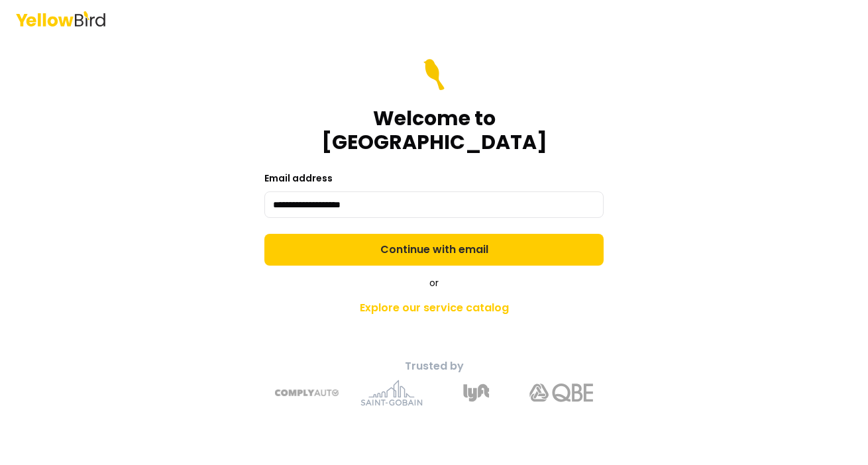 The width and height of the screenshot is (868, 465). What do you see at coordinates (434, 308) in the screenshot?
I see `a: Explore our service catalog` at bounding box center [434, 308].